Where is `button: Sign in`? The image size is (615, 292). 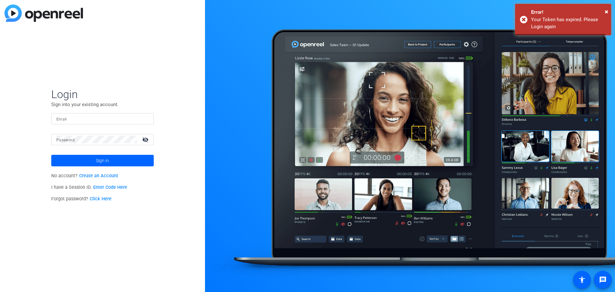
button: Sign in is located at coordinates (103, 161).